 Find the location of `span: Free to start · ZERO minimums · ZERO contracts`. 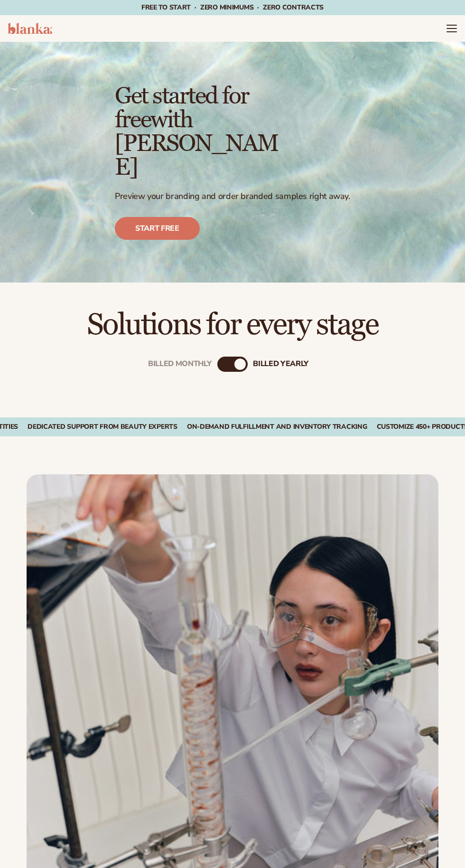

span: Free to start · ZERO minimums · ZERO contracts is located at coordinates (233, 7).